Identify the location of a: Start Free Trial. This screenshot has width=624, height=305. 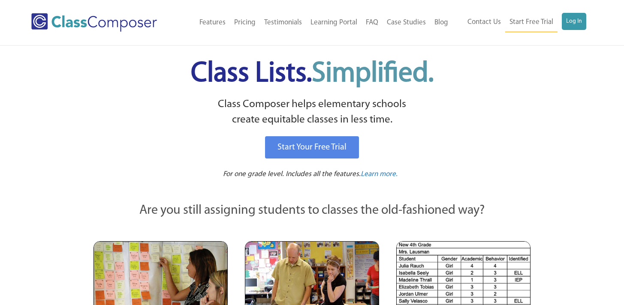
(531, 22).